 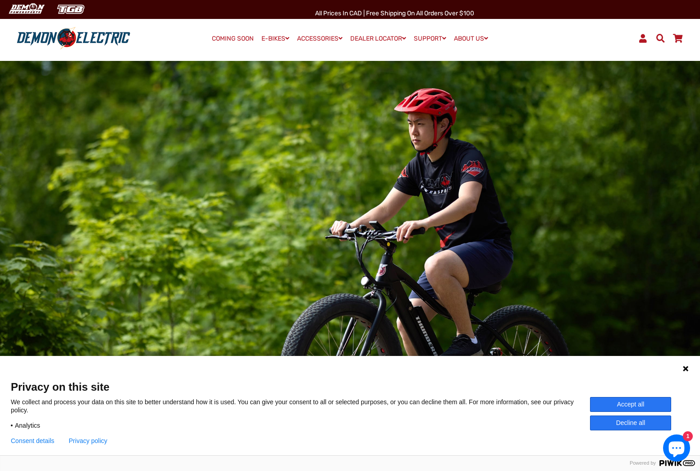 I want to click on a: E-BIKES, so click(x=276, y=38).